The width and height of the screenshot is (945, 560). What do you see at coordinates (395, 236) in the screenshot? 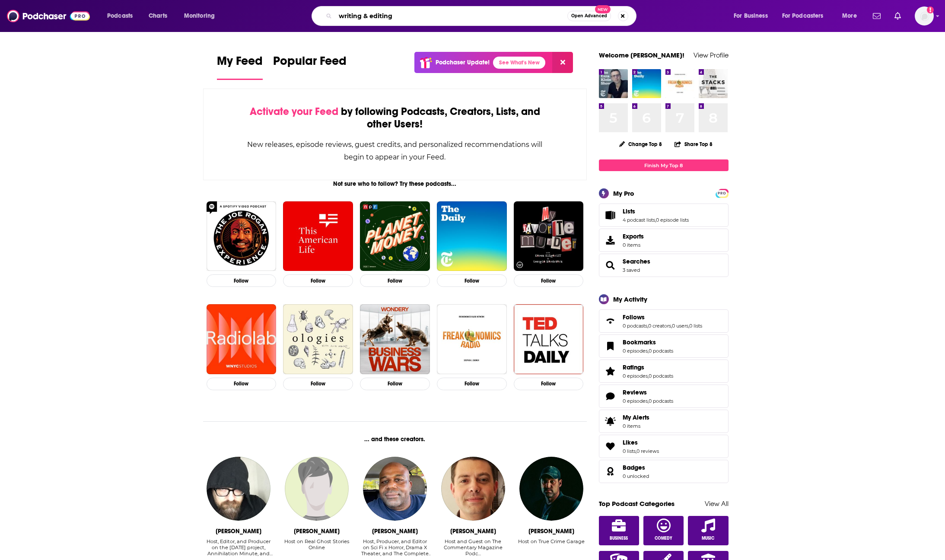
I see `img: Planet Money` at bounding box center [395, 236].